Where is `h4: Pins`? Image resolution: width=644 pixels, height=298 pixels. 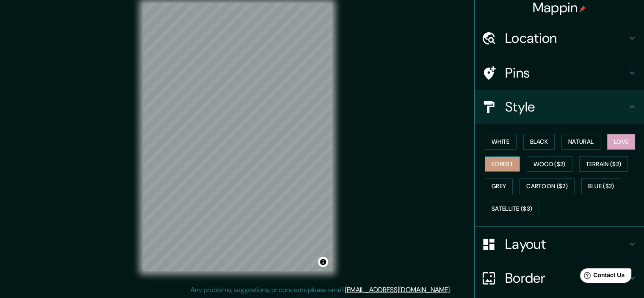
h4: Pins is located at coordinates (566, 73).